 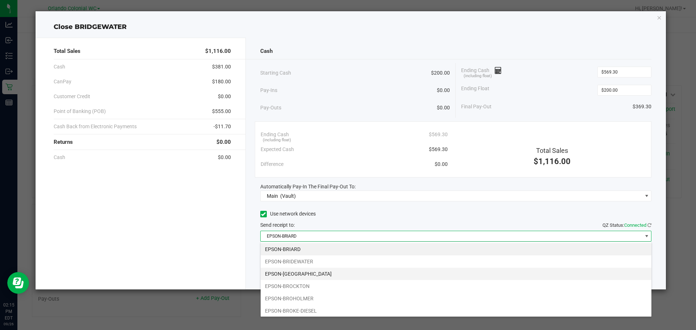 I want to click on span: $200.00, so click(x=441, y=73).